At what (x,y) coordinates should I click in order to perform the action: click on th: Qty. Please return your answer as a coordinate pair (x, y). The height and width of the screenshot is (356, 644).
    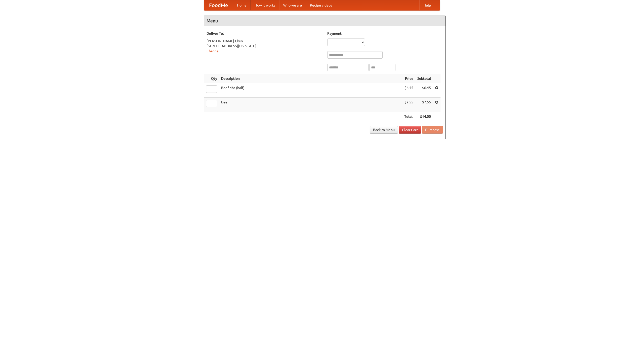
    Looking at the image, I should click on (211, 78).